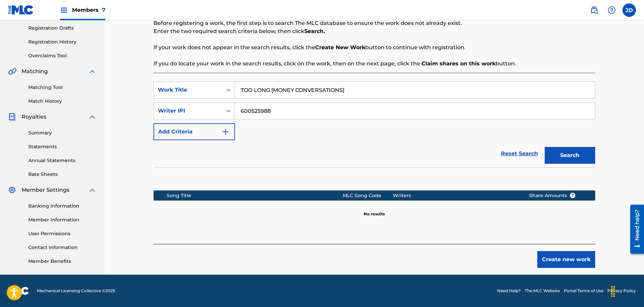  Describe the element at coordinates (62, 87) in the screenshot. I see `a: Matching Tool` at that location.